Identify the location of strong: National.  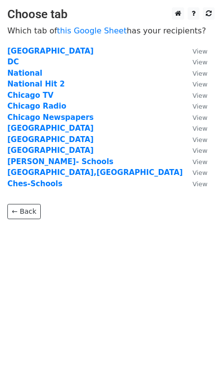
(25, 73).